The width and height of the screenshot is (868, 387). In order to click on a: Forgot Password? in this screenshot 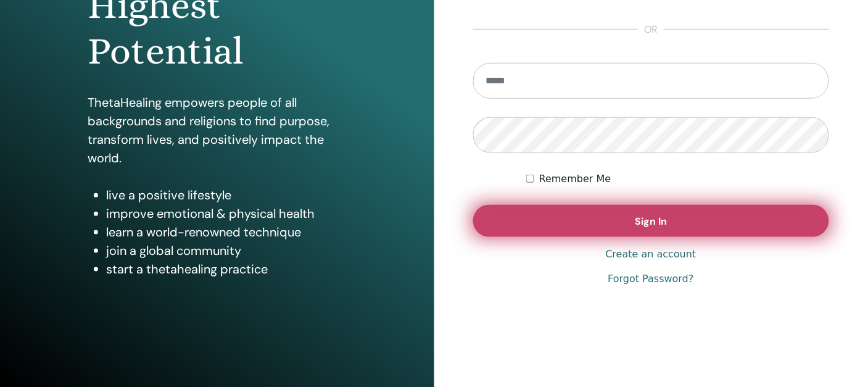, I will do `click(651, 278)`.